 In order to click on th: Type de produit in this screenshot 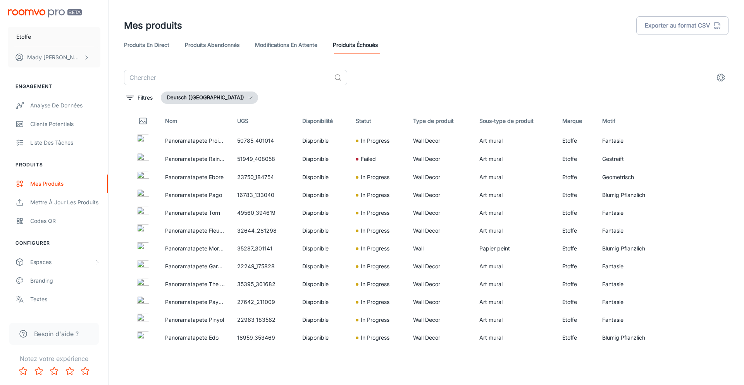, I will do `click(440, 121)`.